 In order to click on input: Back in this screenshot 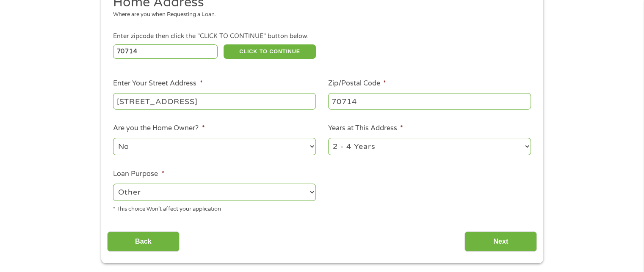, I will do `click(143, 241)`.